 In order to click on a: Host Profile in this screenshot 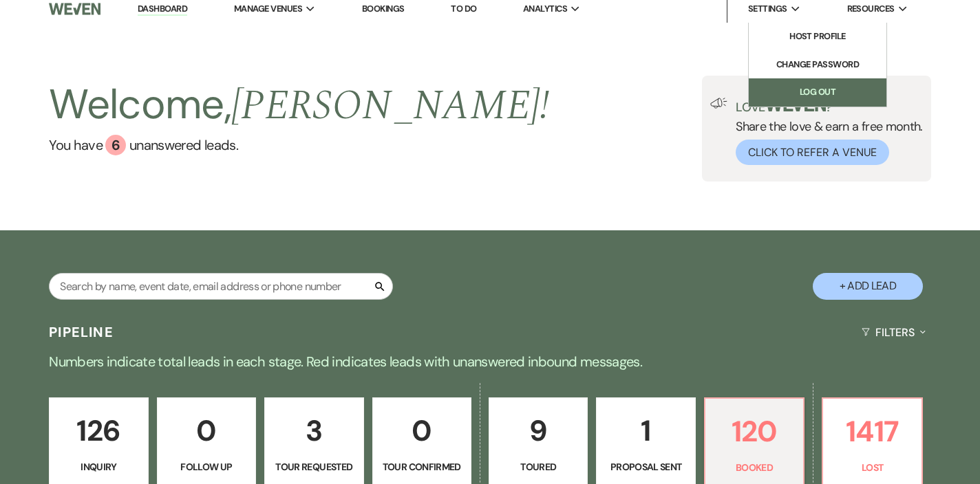, I will do `click(818, 37)`.